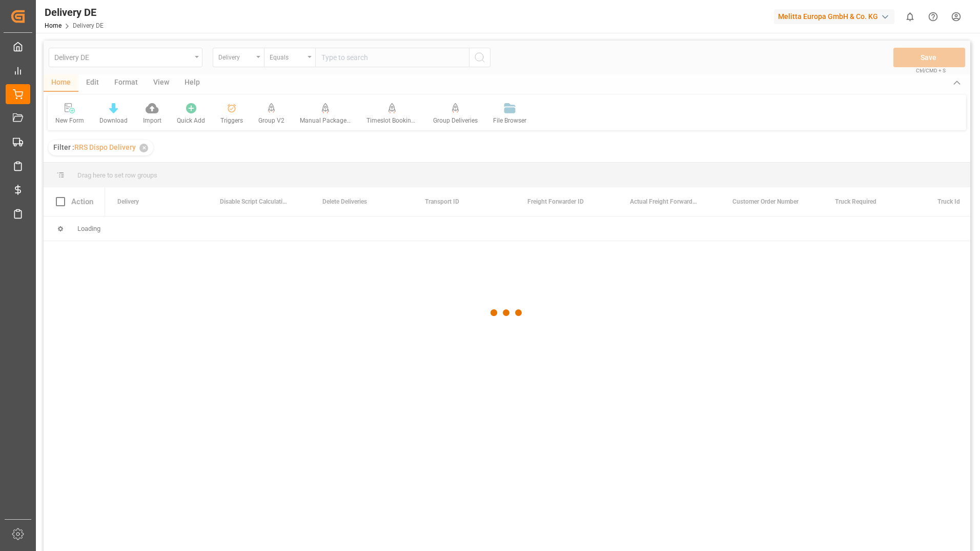 The width and height of the screenshot is (980, 551). I want to click on button: show 0 new notifications, so click(909, 16).